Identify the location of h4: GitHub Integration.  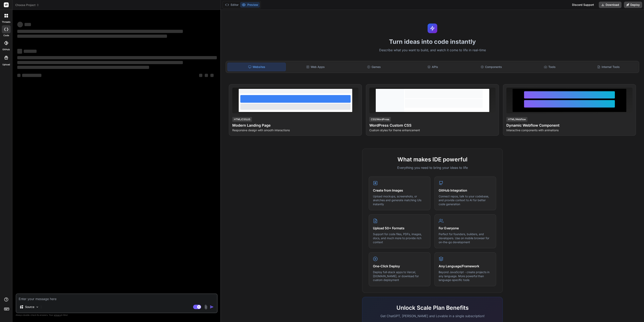
(465, 190).